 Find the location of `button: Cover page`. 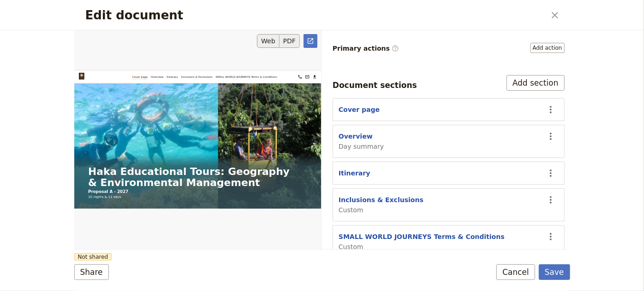

button: Cover page is located at coordinates (359, 110).